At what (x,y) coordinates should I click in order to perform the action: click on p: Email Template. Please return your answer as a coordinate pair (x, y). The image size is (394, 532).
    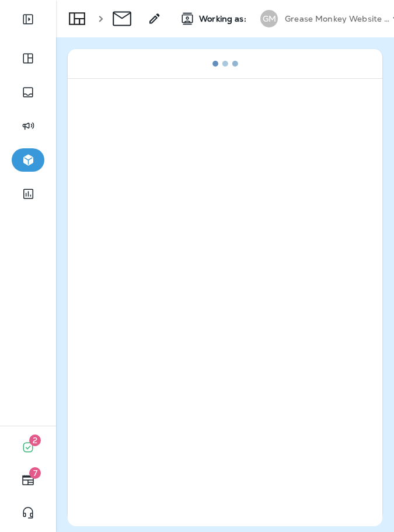
    Looking at the image, I should click on (91, 18).